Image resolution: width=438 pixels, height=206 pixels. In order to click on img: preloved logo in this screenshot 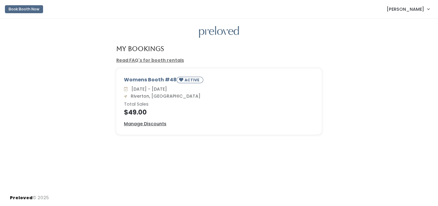, I will do `click(219, 32)`.